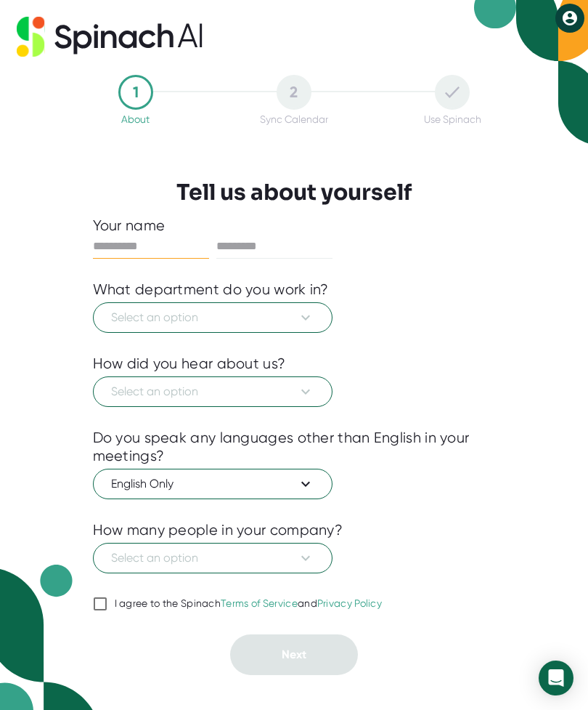  I want to click on div: Do you speak any languages other than English in your meetings?, so click(294, 447).